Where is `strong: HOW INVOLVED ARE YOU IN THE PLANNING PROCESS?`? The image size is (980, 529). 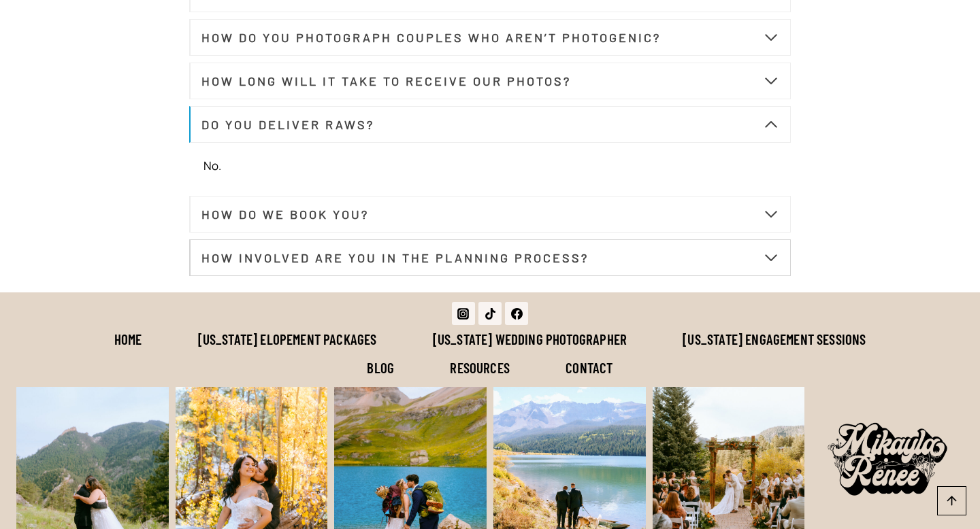 strong: HOW INVOLVED ARE YOU IN THE PLANNING PROCESS? is located at coordinates (395, 257).